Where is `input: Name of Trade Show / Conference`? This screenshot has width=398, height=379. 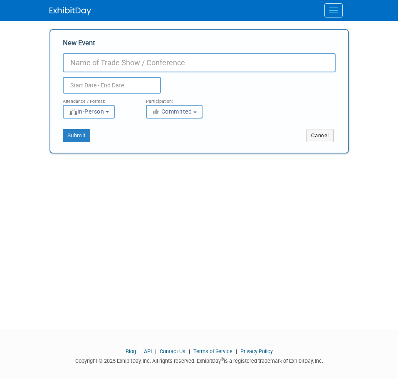 input: Name of Trade Show / Conference is located at coordinates (199, 63).